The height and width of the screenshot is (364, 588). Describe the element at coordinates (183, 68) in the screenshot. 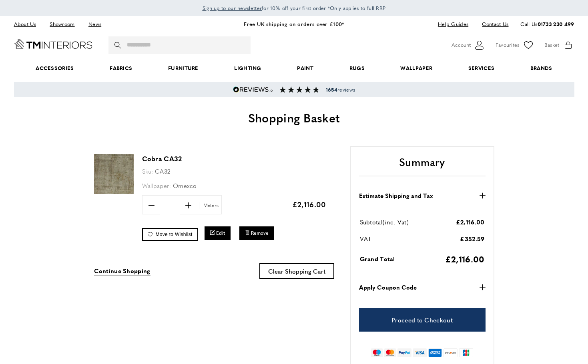

I see `a: Furniture` at that location.